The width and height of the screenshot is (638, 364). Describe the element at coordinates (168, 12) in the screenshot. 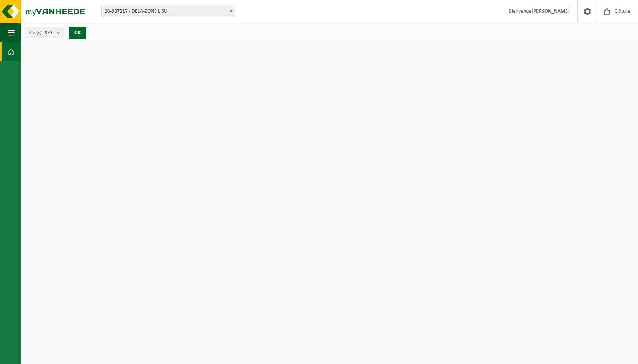

I see `span: 10-987217 - DELA-ZONE LISU` at that location.